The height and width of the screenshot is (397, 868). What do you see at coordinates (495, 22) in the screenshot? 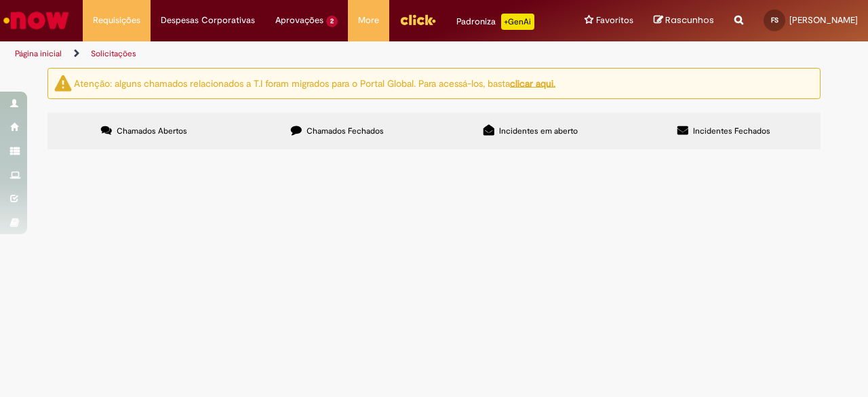
I see `div: Padroniza` at bounding box center [495, 22].